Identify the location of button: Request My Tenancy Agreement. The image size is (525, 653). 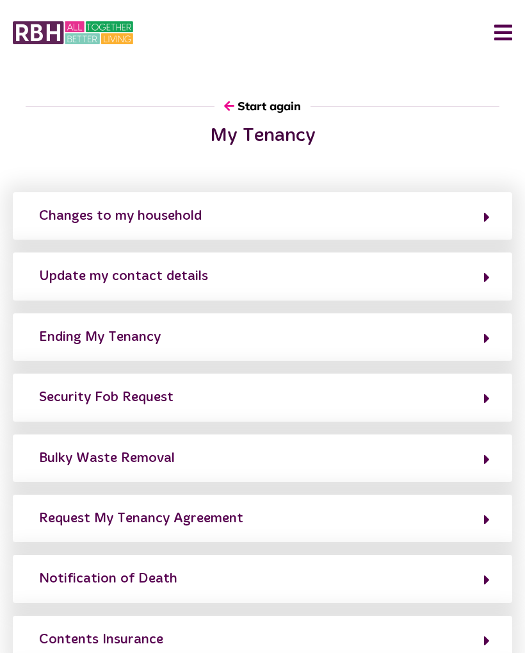
(263, 518).